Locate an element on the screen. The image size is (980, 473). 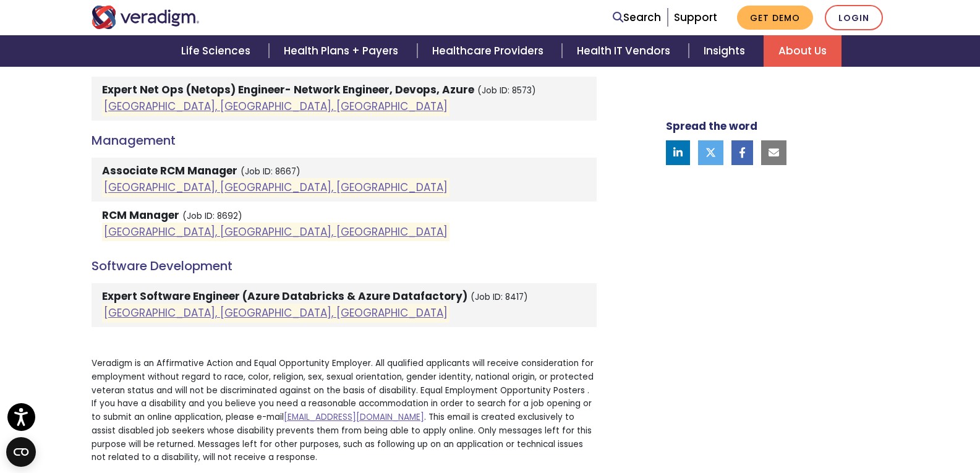
small: (Job ID: 8417) is located at coordinates (499, 297).